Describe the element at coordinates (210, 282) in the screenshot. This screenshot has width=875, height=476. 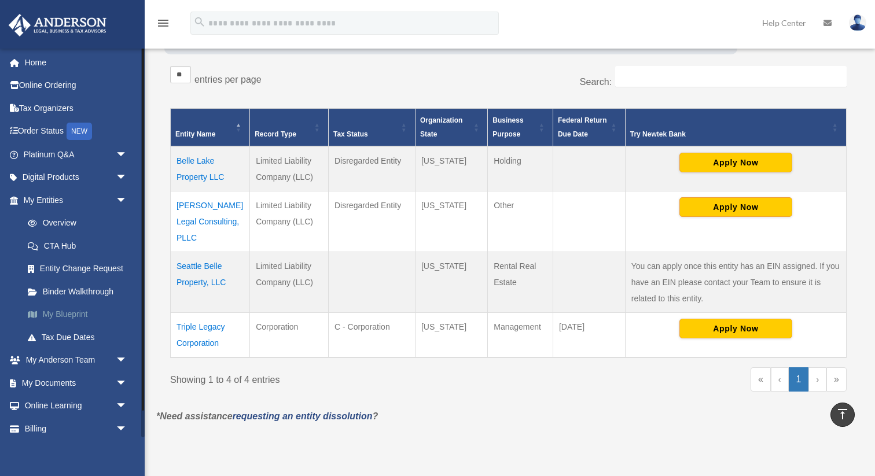
I see `td: Seattle Belle Property, LLC` at that location.